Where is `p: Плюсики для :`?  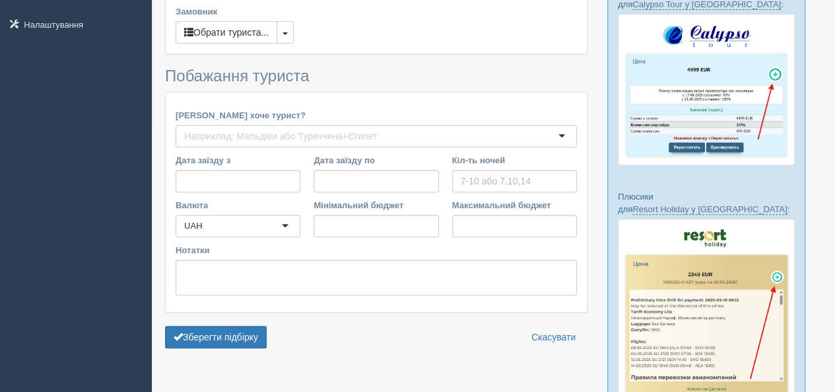
p: Плюсики для : is located at coordinates (707, 203).